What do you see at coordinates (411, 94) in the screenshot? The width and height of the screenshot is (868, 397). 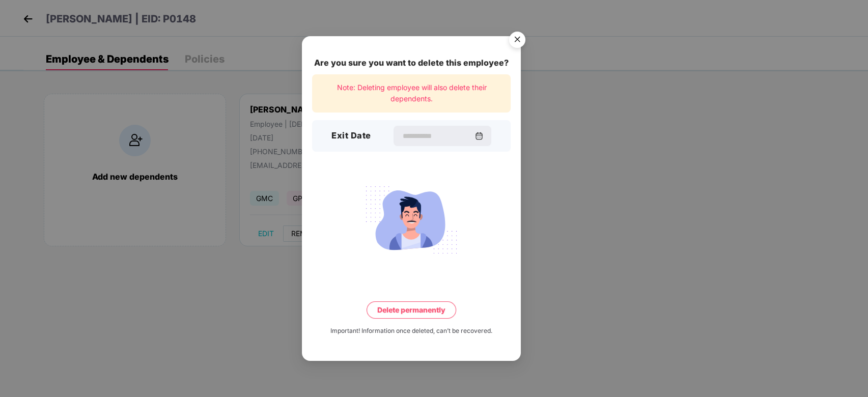 I see `div: Note: Deleting employee will also delete their dependents.` at bounding box center [411, 94].